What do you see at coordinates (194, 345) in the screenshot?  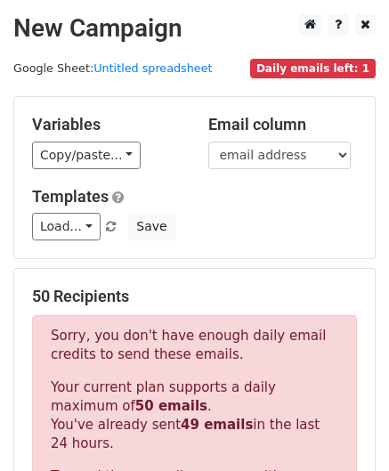 I see `p: Sorry, you don't have enough daily email credits to send these emails.` at bounding box center [194, 345].